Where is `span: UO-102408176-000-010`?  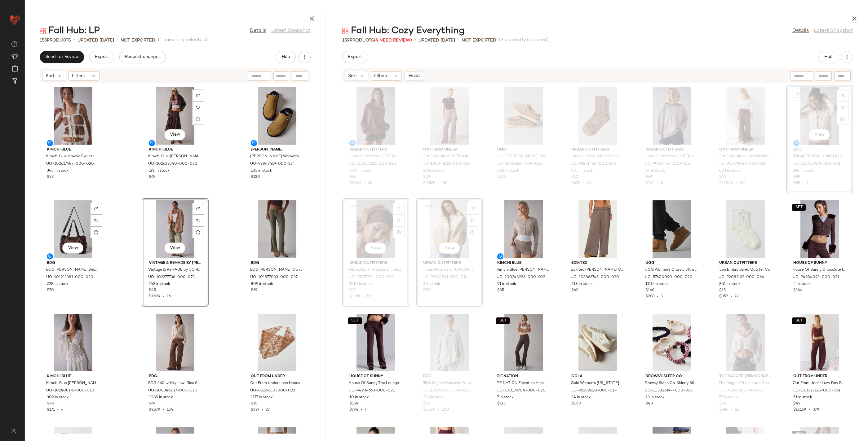 span: UO-102408176-000-010 is located at coordinates (70, 390).